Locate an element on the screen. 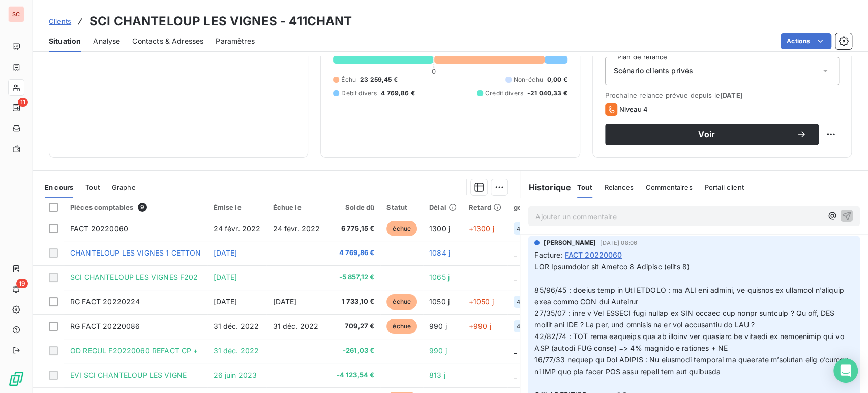 The height and width of the screenshot is (393, 868). span: Contacts & Adresses is located at coordinates (168, 41).